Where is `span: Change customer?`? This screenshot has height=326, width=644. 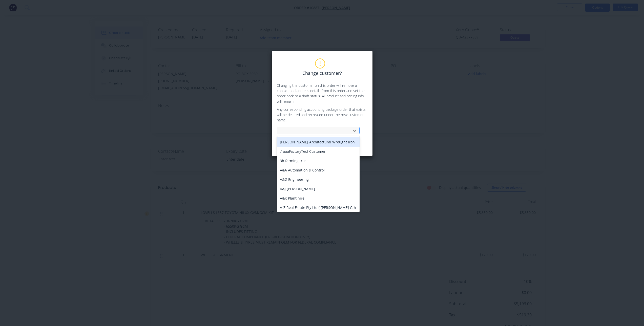 span: Change customer? is located at coordinates (322, 73).